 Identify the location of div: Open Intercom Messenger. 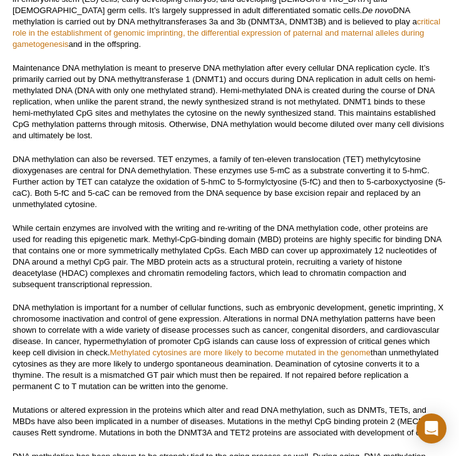
(431, 429).